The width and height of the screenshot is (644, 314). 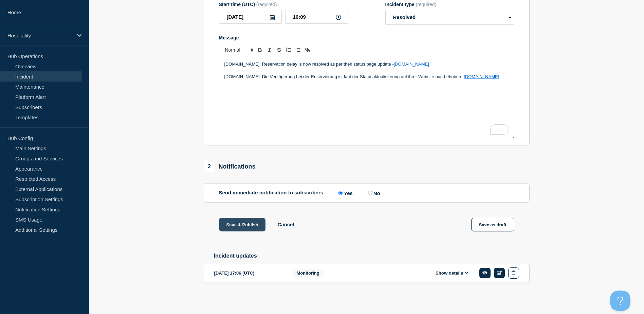 What do you see at coordinates (209, 166) in the screenshot?
I see `span: 2` at bounding box center [209, 166].